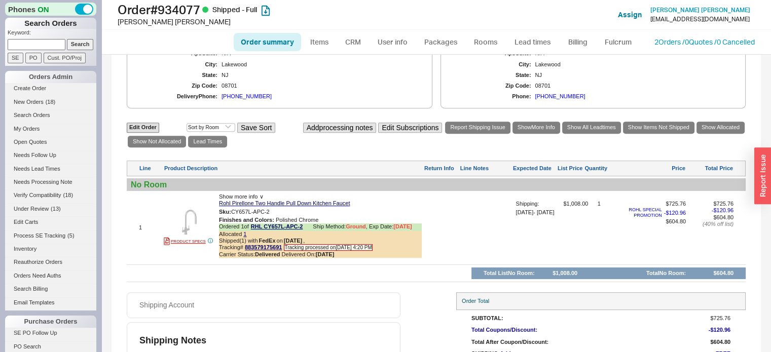  Describe the element at coordinates (51, 249) in the screenshot. I see `a: Inventory` at that location.